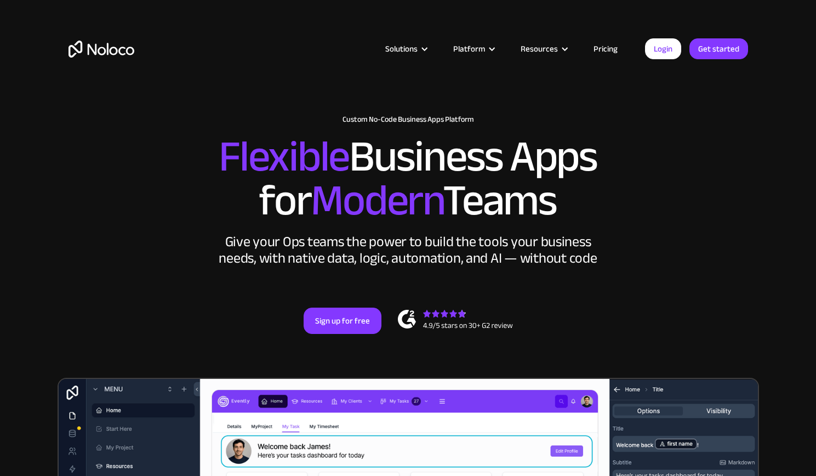 The width and height of the screenshot is (816, 476). I want to click on a: home, so click(101, 49).